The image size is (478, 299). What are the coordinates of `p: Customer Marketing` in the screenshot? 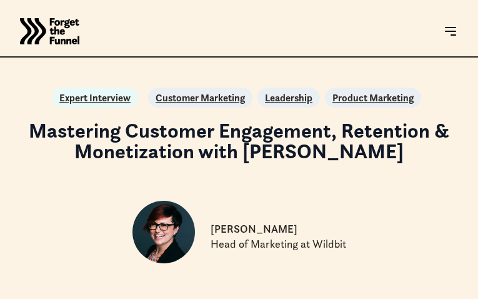 It's located at (200, 98).